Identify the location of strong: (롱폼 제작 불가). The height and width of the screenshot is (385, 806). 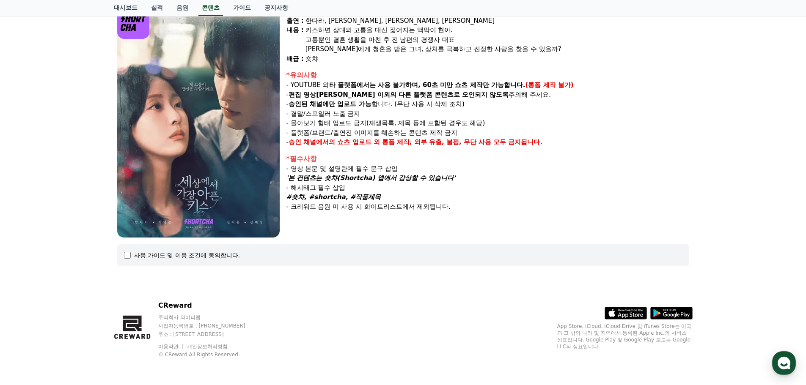
(550, 85).